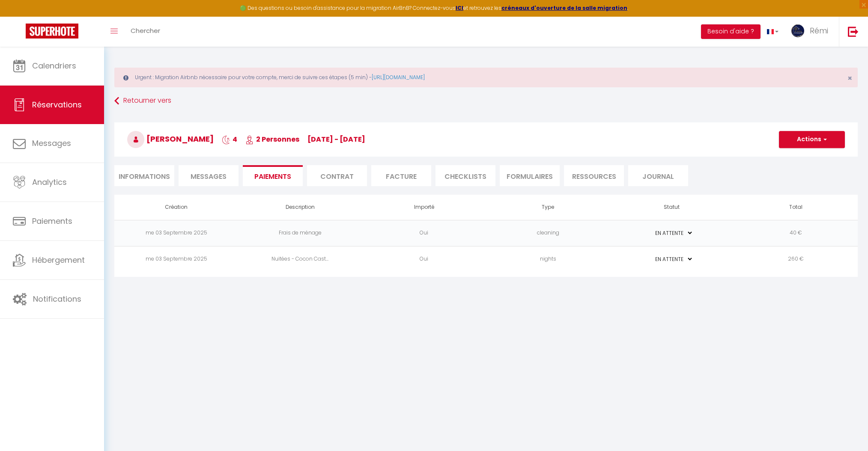  I want to click on img: logout, so click(853, 31).